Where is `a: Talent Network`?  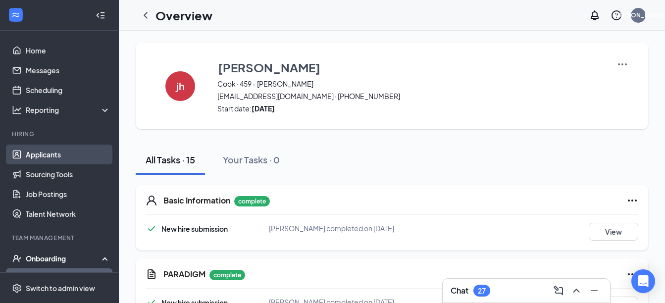 a: Talent Network is located at coordinates (68, 214).